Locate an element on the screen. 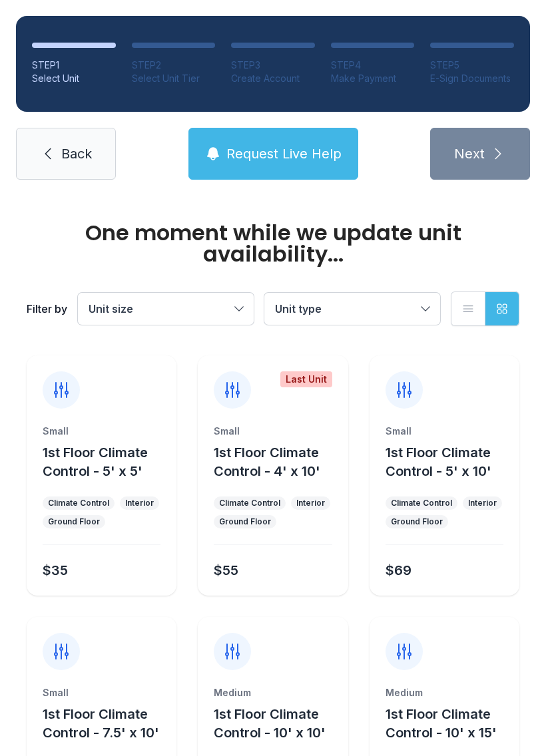  div: STEP 5 is located at coordinates (472, 65).